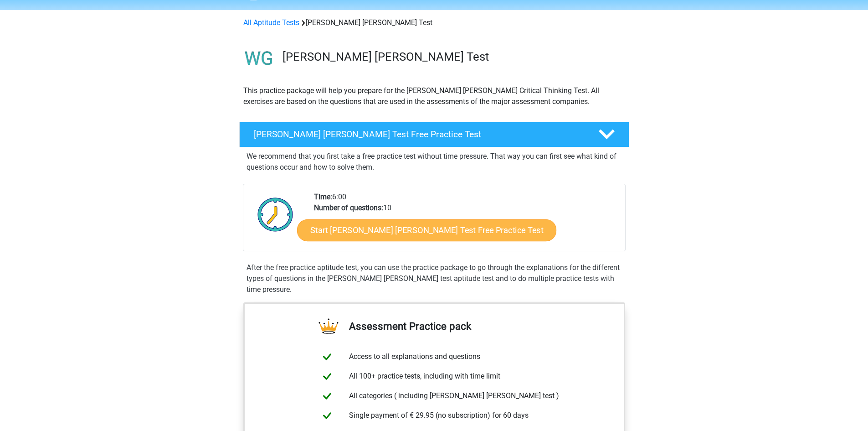 The image size is (868, 431). Describe the element at coordinates (271, 23) in the screenshot. I see `a: All Aptitude Tests` at that location.